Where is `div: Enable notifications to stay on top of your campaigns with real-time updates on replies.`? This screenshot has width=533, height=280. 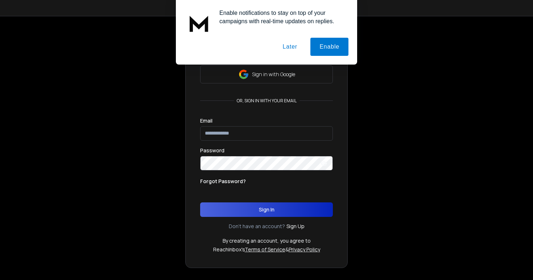 div: Enable notifications to stay on top of your campaigns with real-time updates on replies. is located at coordinates (281, 17).